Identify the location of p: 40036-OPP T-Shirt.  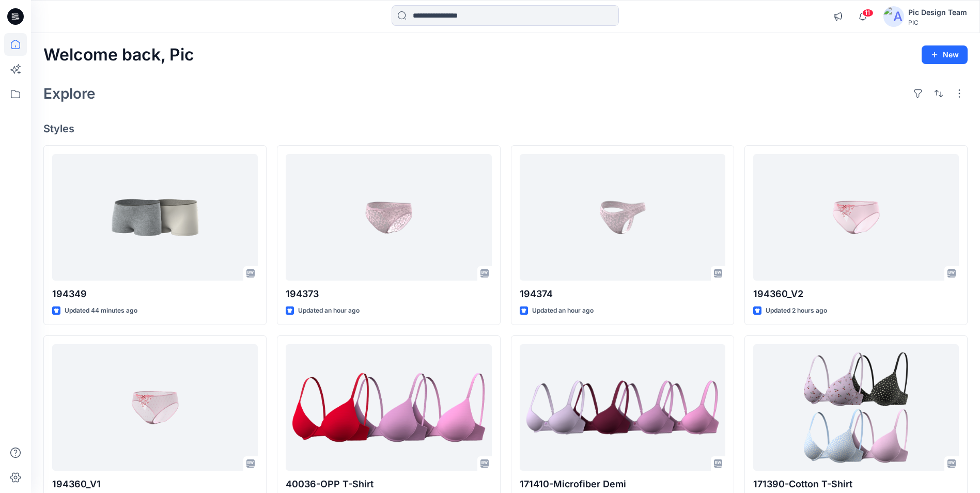
(388, 485).